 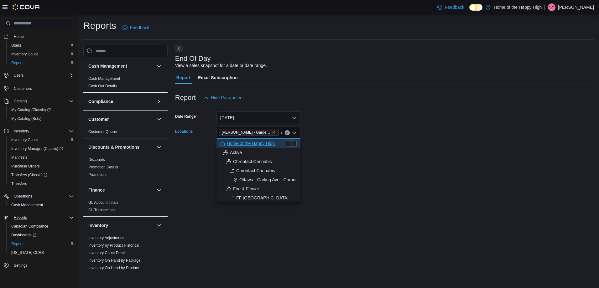 What do you see at coordinates (41, 149) in the screenshot?
I see `span: Inventory Manager (Classic)` at bounding box center [41, 149].